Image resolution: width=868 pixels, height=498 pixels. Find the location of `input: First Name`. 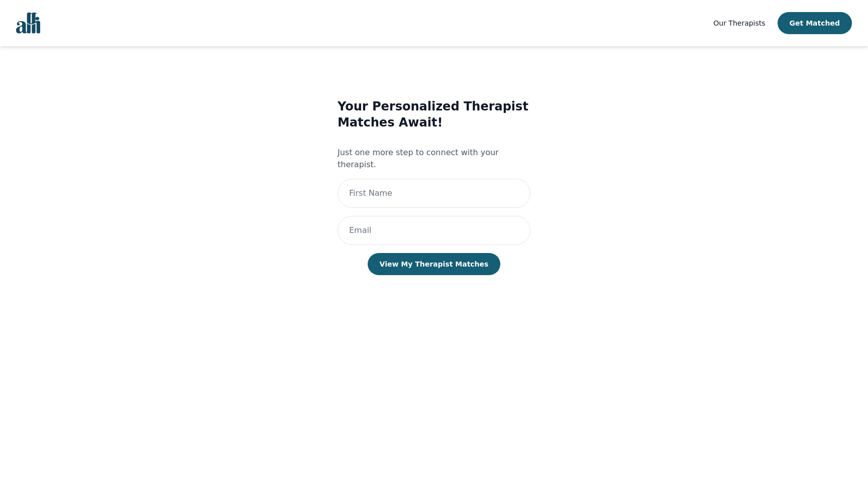

input: First Name is located at coordinates (434, 193).